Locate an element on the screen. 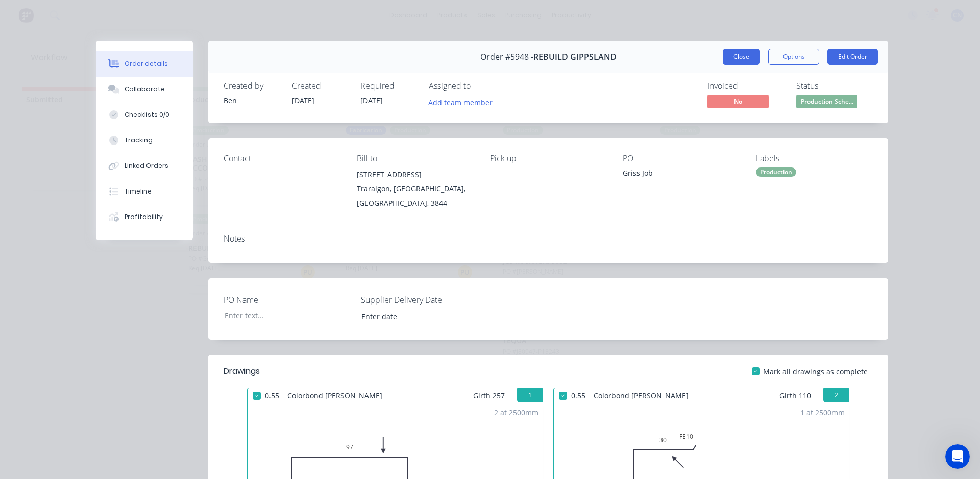  span: Production Sche... is located at coordinates (827, 102).